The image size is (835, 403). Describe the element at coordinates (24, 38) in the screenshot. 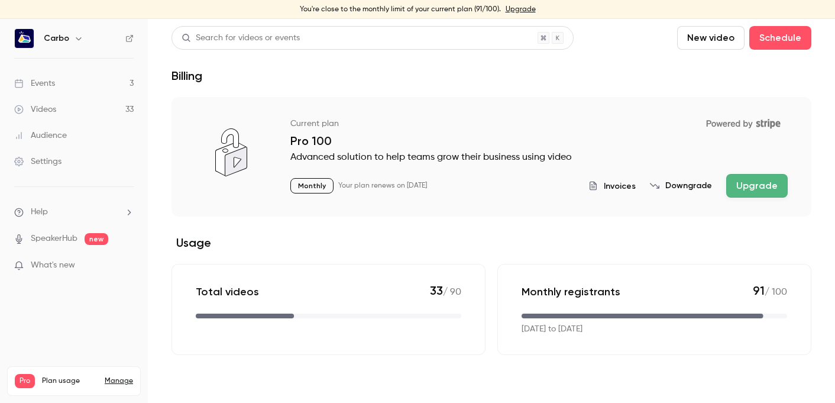

I see `img: Carbo` at that location.